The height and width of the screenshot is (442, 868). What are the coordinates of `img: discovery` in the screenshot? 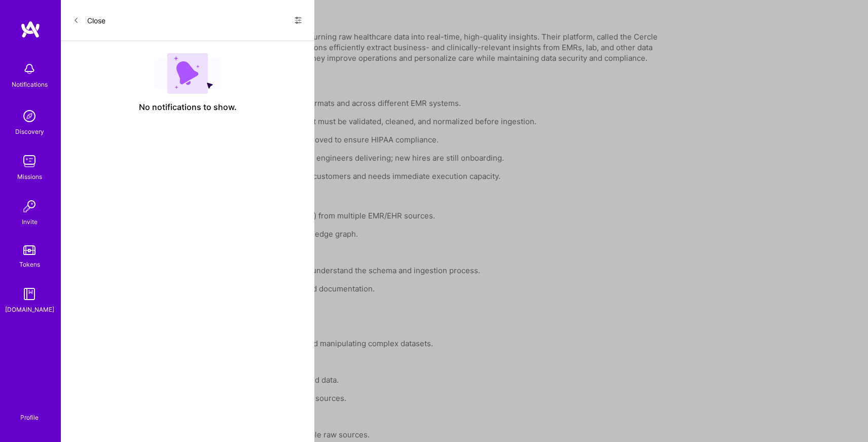 It's located at (30, 116).